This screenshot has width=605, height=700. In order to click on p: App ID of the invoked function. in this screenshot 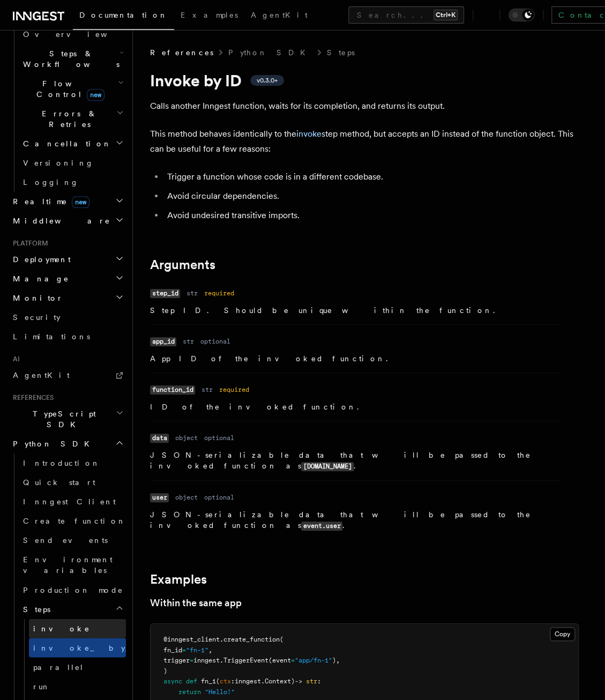, I will do `click(356, 358)`.